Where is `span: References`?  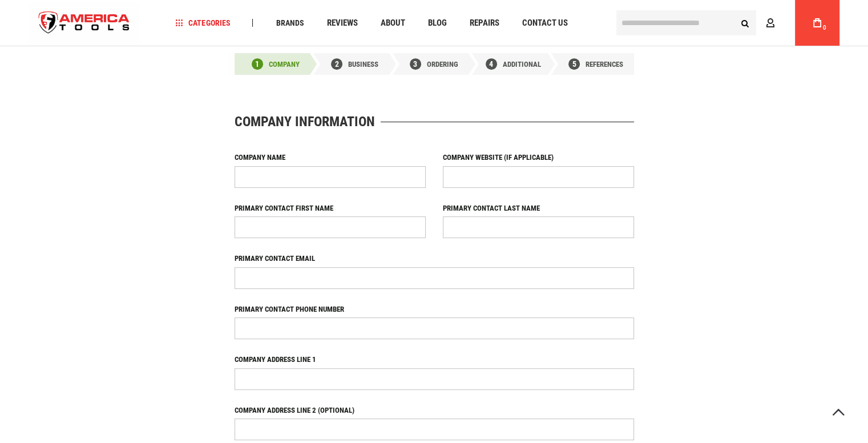 span: References is located at coordinates (605, 64).